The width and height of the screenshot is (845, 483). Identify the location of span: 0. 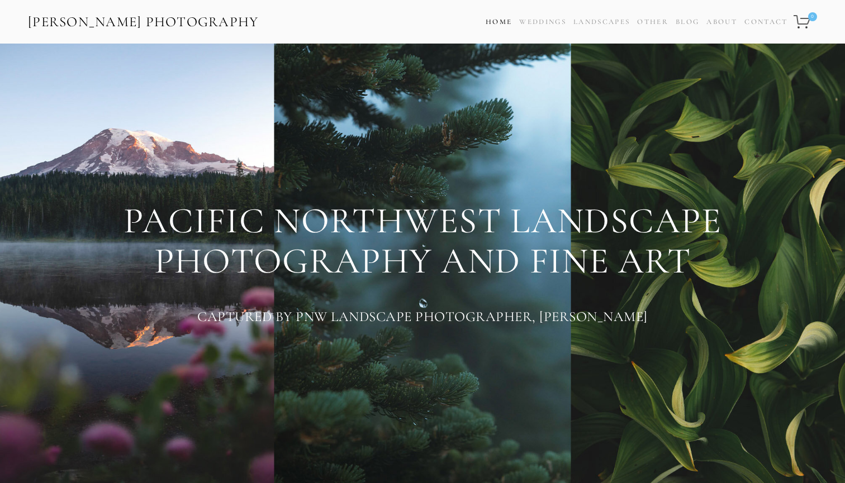
(813, 17).